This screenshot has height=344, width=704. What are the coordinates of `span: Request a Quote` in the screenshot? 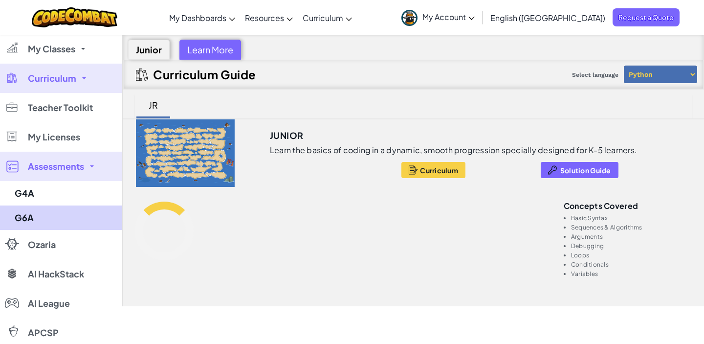 It's located at (646, 17).